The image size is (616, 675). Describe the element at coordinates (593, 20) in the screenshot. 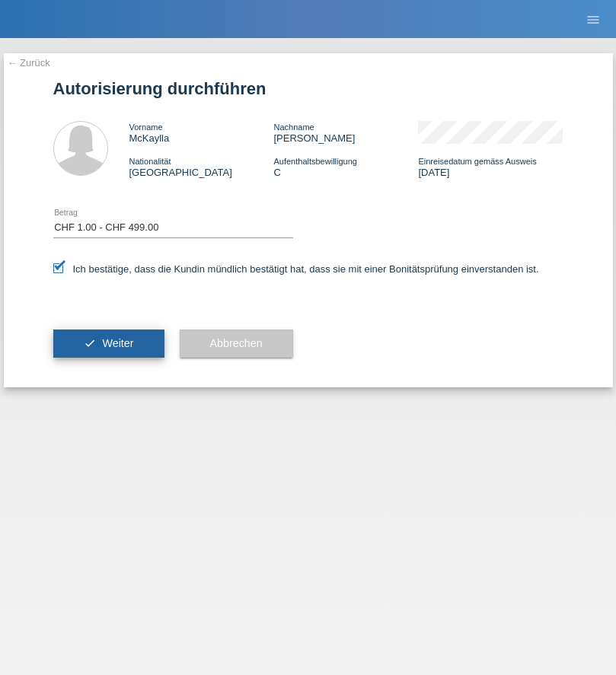

I see `i: menu` at that location.